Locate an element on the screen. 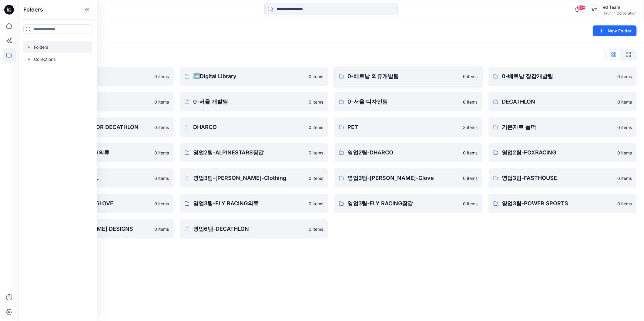 The image size is (644, 321). div: Vd Team is located at coordinates (620, 7).